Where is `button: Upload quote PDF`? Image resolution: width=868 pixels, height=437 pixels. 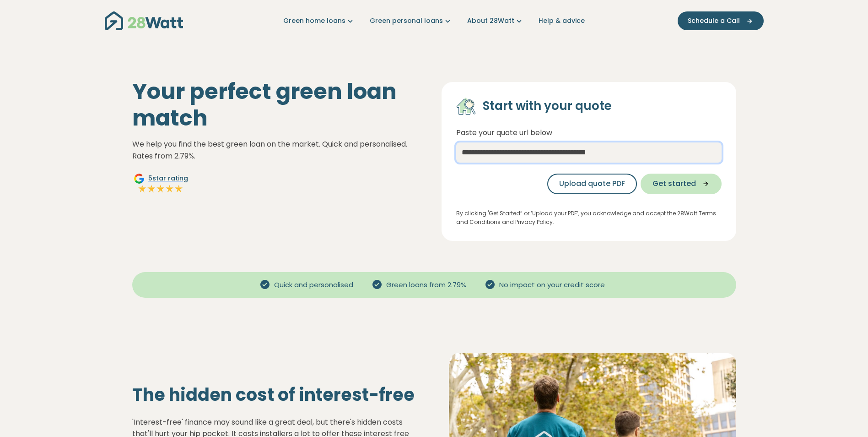
button: Upload quote PDF is located at coordinates (592, 184).